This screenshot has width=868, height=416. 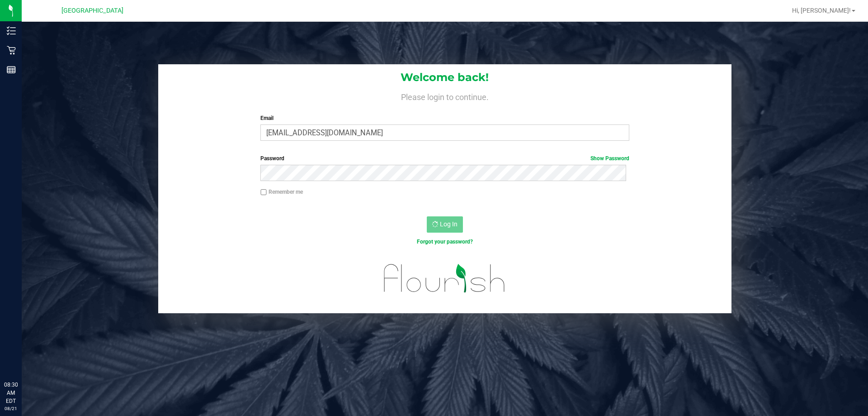 I want to click on label: Remember me, so click(x=282, y=192).